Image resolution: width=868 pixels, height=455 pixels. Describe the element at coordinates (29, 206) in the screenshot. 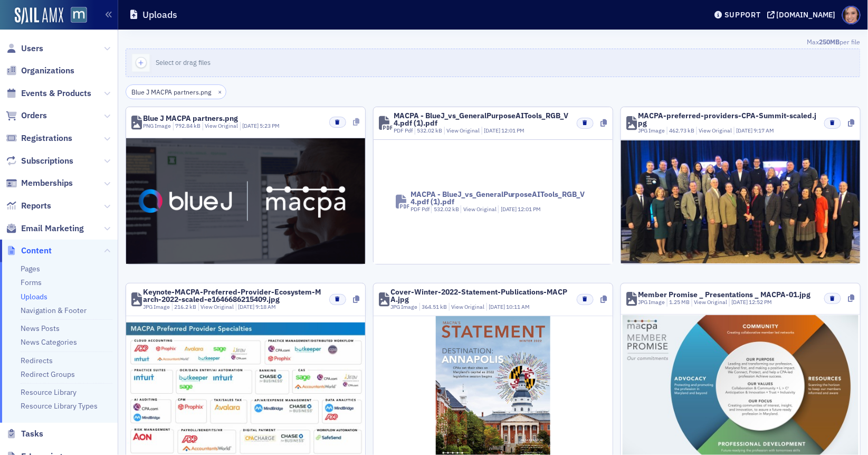

I see `a: Reports` at that location.